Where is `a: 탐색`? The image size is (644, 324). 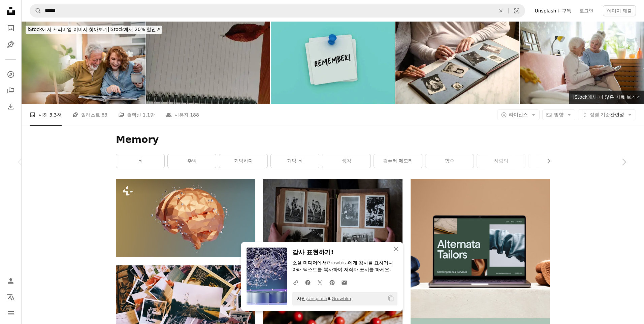
a: 탐색 is located at coordinates (11, 74).